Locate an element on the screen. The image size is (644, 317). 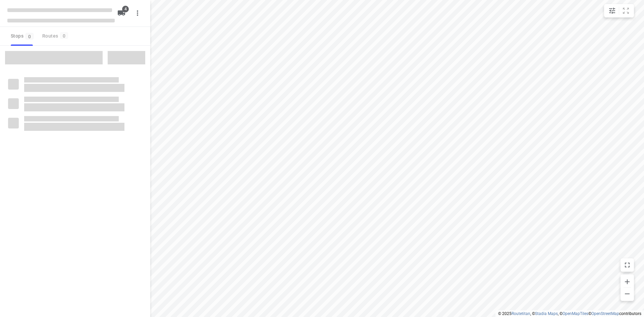
a: OpenMapTiles is located at coordinates (575, 313).